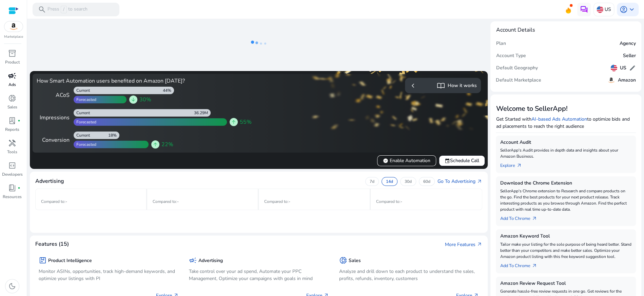 This screenshot has height=296, width=644. What do you see at coordinates (566, 109) in the screenshot?
I see `h3: Welcome to SellerApp!` at bounding box center [566, 109].